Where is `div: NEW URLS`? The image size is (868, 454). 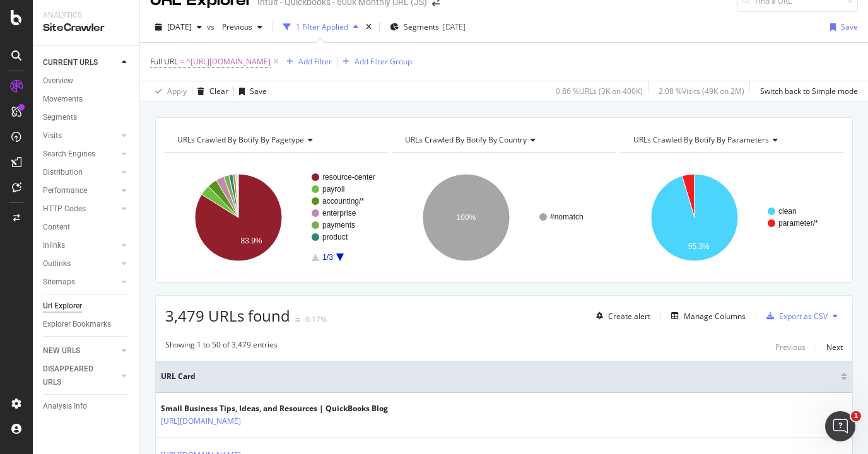 div: NEW URLS is located at coordinates (61, 351).